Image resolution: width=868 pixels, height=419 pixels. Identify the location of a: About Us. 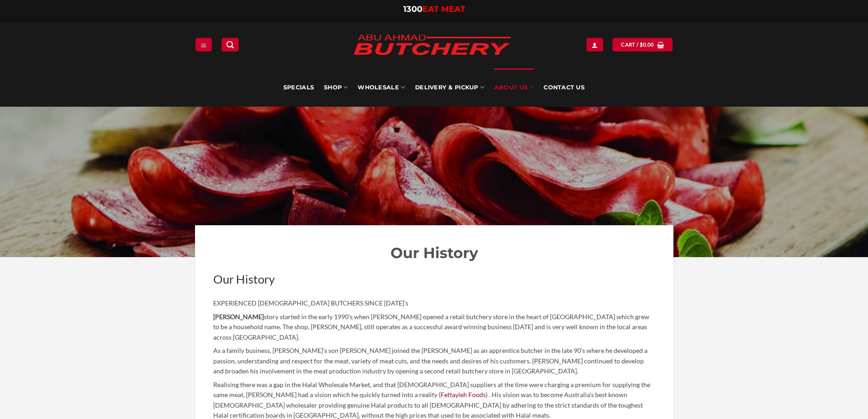
(514, 88).